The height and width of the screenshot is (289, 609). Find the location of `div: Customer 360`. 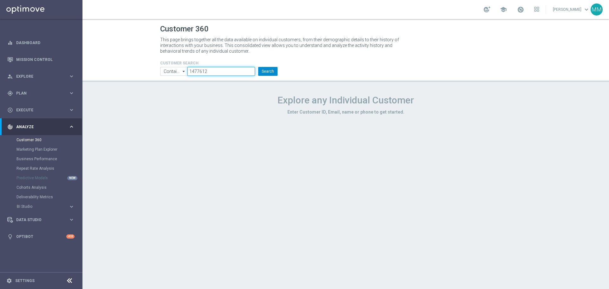

div: Customer 360 is located at coordinates (49, 140).